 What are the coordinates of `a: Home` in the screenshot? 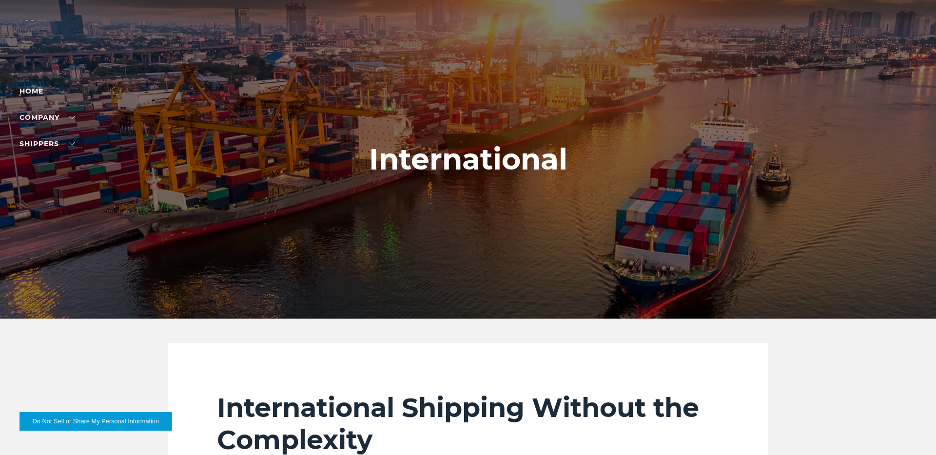 It's located at (31, 91).